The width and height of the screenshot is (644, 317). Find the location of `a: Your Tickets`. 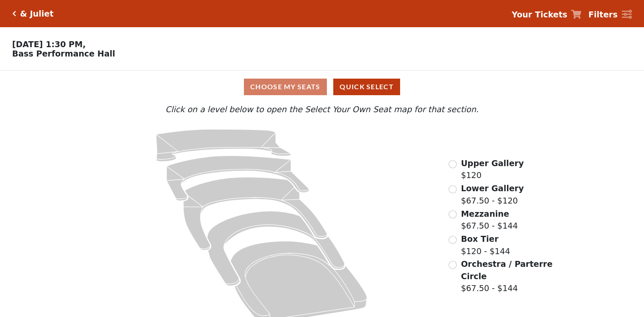

a: Your Tickets is located at coordinates (547, 15).